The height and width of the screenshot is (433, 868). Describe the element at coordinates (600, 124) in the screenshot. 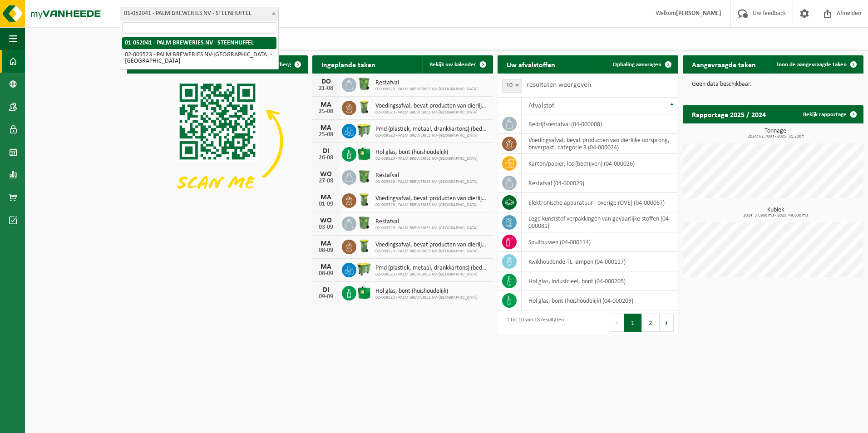

I see `td: bedrijfsrestafval (04-000008)` at that location.